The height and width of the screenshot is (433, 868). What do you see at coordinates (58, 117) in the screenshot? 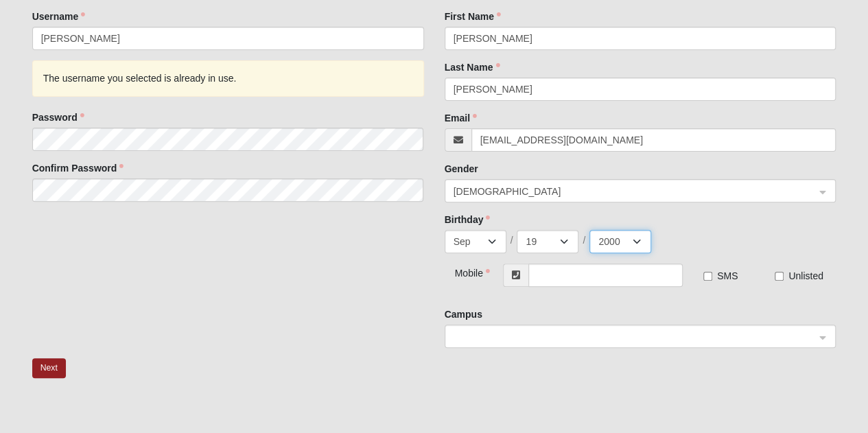
I see `label: Password` at bounding box center [58, 117].